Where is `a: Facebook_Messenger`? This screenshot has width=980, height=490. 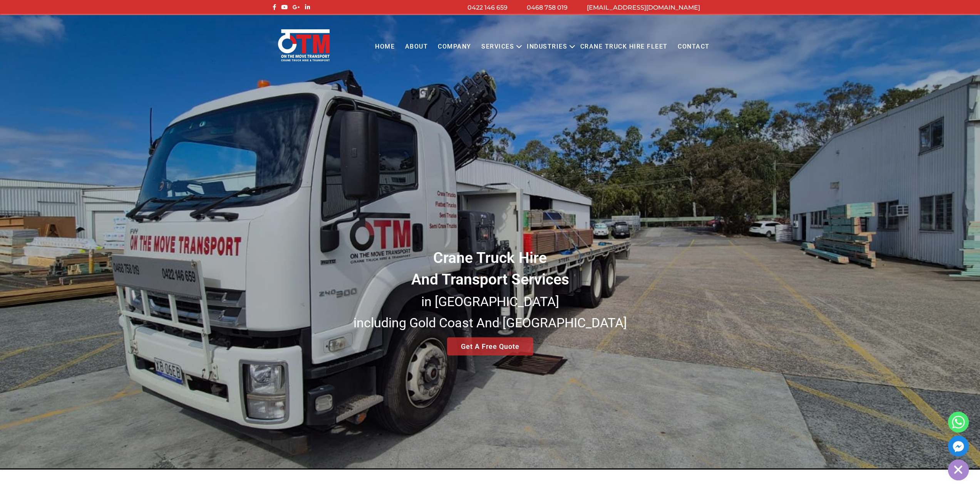
a: Facebook_Messenger is located at coordinates (959, 446).